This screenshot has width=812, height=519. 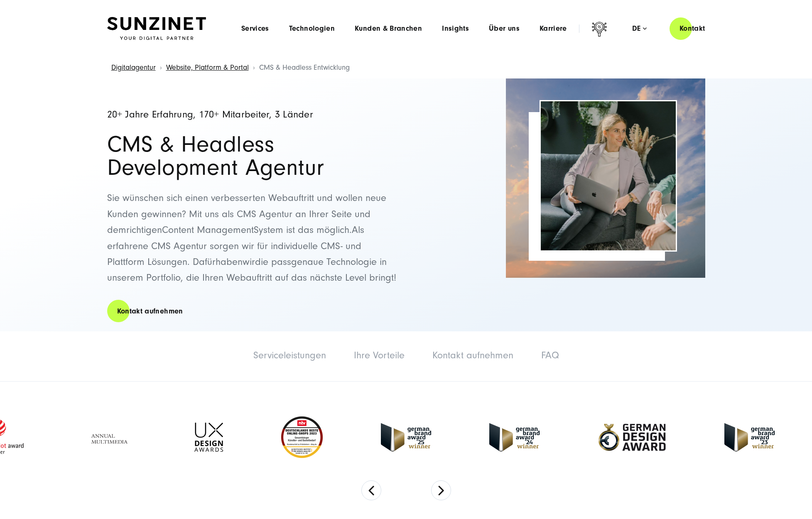 I want to click on img: CMS Agentur und Headless CMS Agentur SUNZINET, so click(x=606, y=178).